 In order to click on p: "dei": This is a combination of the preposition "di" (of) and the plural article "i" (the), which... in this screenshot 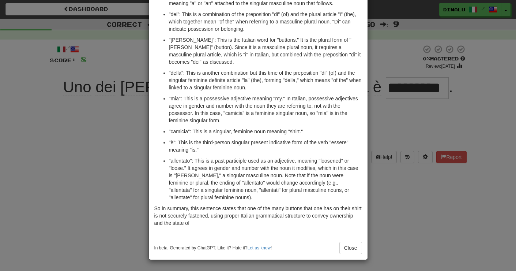, I will do `click(265, 22)`.